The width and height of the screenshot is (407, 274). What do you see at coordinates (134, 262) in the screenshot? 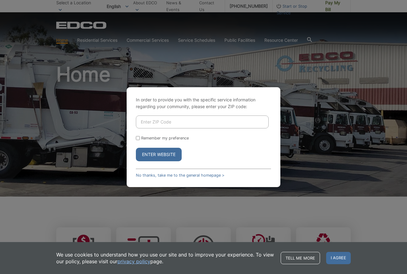
I see `a: privacy policy` at bounding box center [134, 262].